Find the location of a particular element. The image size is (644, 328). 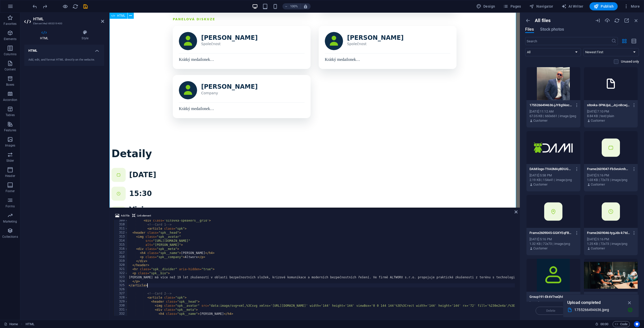

p: Forms is located at coordinates (10, 206).